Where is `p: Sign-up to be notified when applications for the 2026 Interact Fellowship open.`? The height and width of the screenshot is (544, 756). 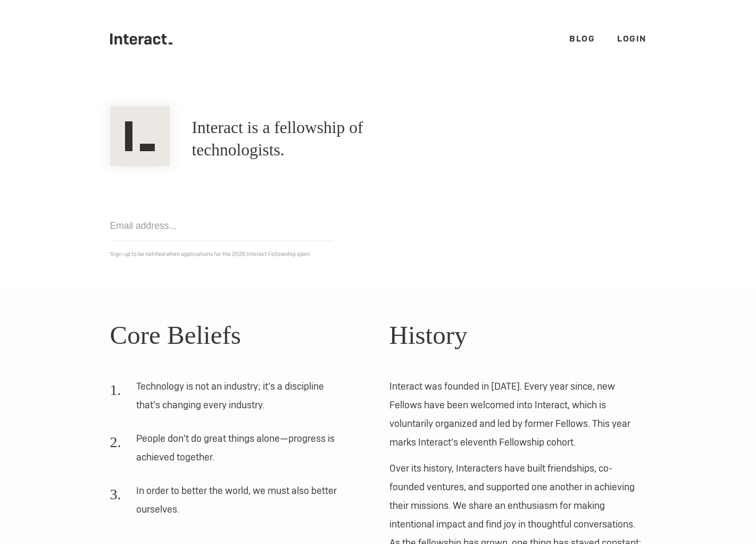 p: Sign-up to be notified when applications for the 2026 Interact Fellowship open. is located at coordinates (378, 254).